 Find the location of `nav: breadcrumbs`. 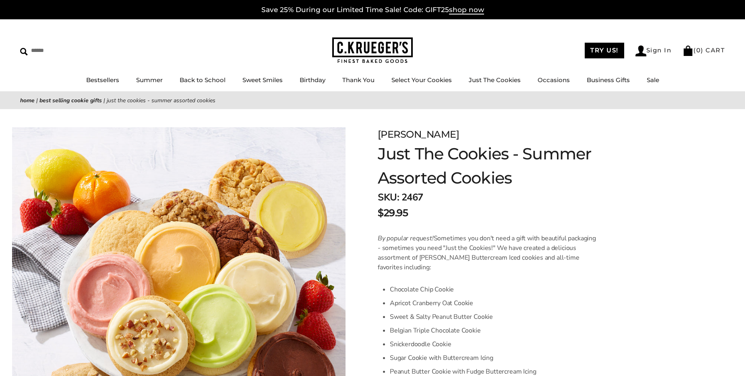

nav: breadcrumbs is located at coordinates (372, 100).